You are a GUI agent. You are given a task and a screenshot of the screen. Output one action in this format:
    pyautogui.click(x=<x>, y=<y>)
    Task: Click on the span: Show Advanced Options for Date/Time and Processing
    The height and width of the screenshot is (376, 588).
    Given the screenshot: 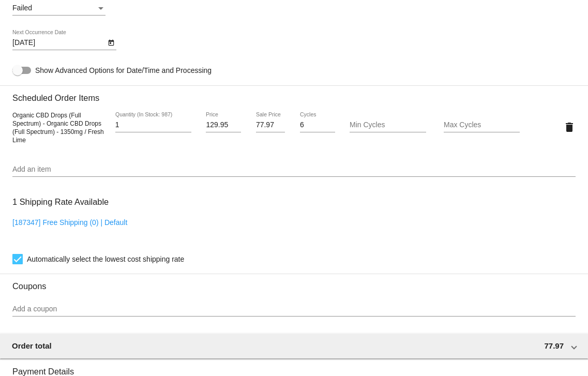 What is the action you would take?
    pyautogui.click(x=123, y=71)
    